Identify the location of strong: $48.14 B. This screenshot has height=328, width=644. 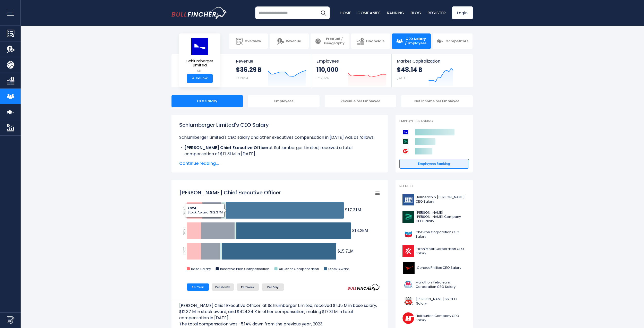
(409, 69).